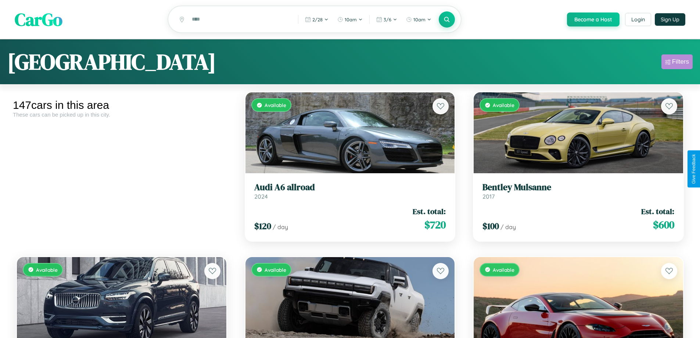 Image resolution: width=700 pixels, height=338 pixels. I want to click on div: Filters, so click(681, 62).